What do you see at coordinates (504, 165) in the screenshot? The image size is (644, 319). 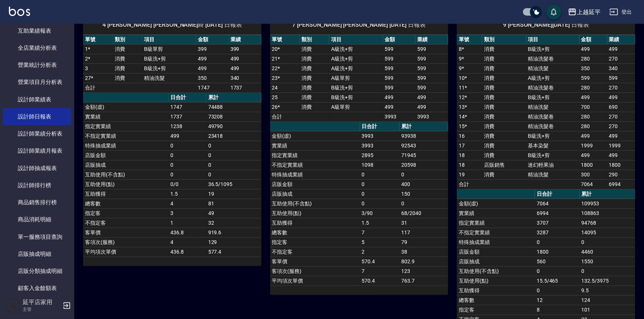 I see `td: 店販銷售` at bounding box center [504, 165].